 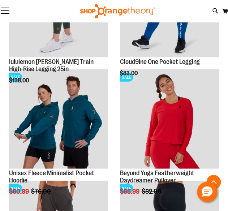 I want to click on a: Unisex Fleece Minimalist Pocket Hoodie, so click(x=52, y=177).